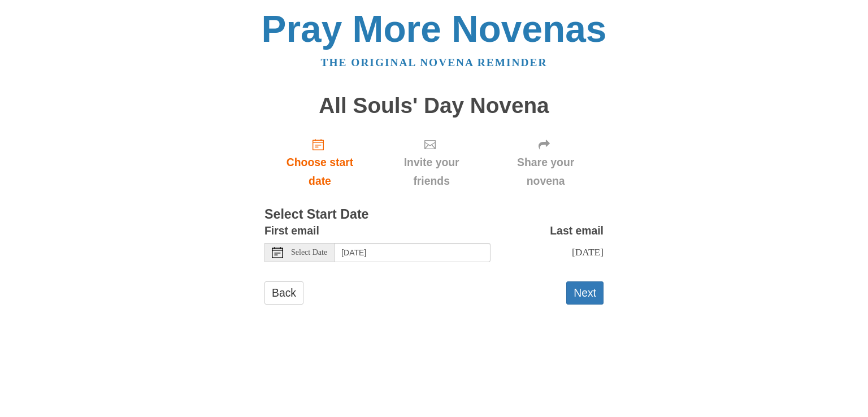 Image resolution: width=868 pixels, height=417 pixels. Describe the element at coordinates (545, 172) in the screenshot. I see `span: Share your novena` at that location.